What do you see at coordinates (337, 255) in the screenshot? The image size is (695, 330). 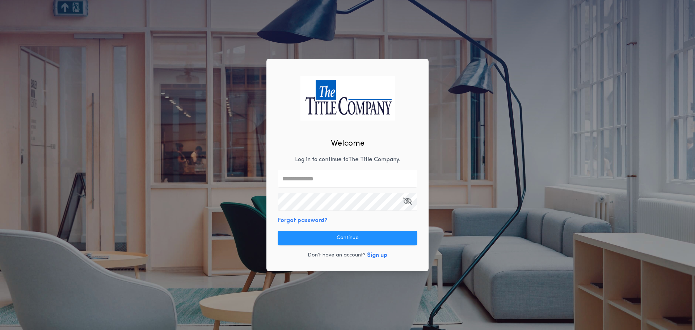 I see `p: Don't have an account?` at bounding box center [337, 255].